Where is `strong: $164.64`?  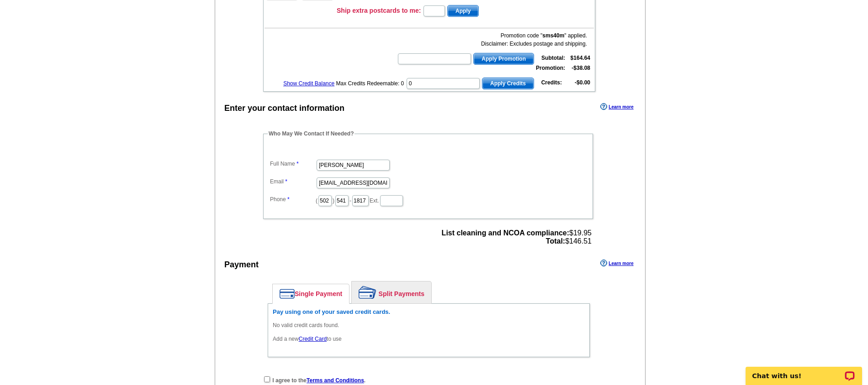 strong: $164.64 is located at coordinates (580, 58).